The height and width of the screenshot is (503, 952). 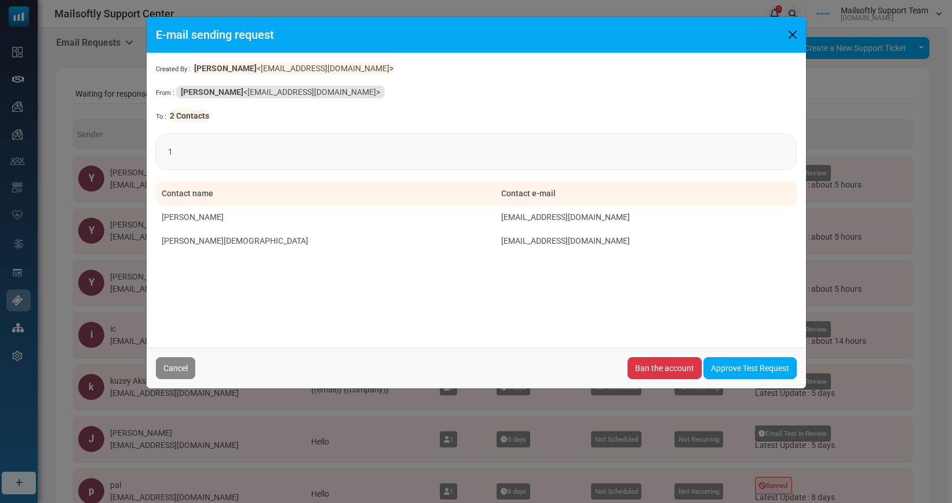 I want to click on a: Approve Test Request, so click(x=750, y=368).